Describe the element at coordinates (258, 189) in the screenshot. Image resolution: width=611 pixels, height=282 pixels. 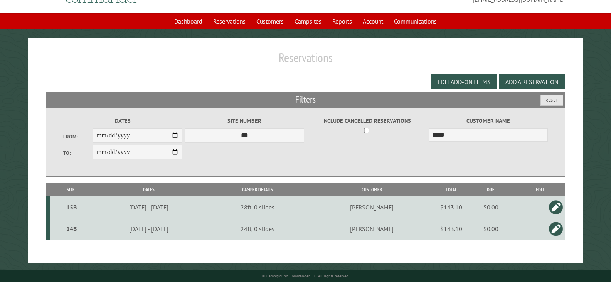
I see `th: Camper Details` at that location.